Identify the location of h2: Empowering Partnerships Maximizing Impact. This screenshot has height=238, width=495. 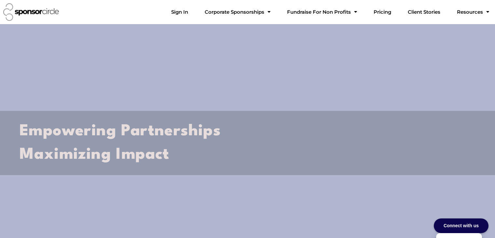
(247, 143).